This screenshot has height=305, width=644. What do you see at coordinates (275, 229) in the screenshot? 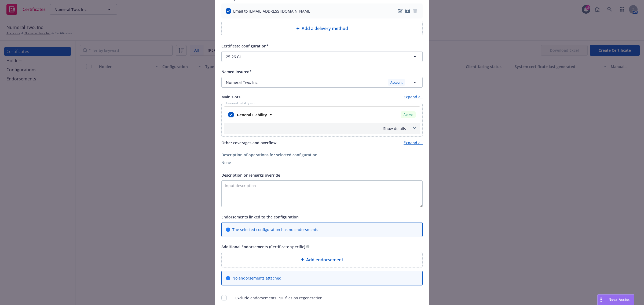
I see `span: The selected configuration has no endorsments` at bounding box center [275, 229].